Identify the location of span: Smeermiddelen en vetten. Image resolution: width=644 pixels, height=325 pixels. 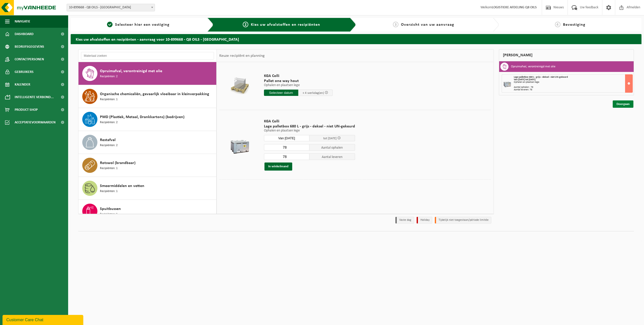
(122, 186).